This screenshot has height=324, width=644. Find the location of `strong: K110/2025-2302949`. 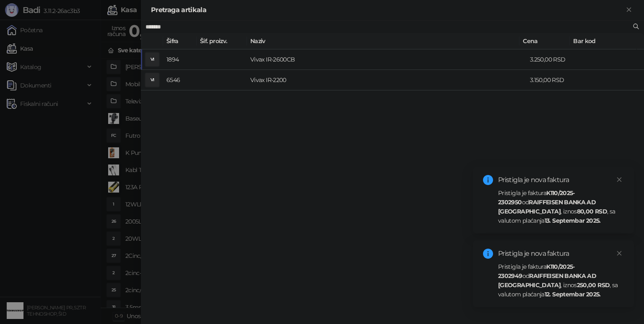

strong: K110/2025-2302949 is located at coordinates (536, 271).